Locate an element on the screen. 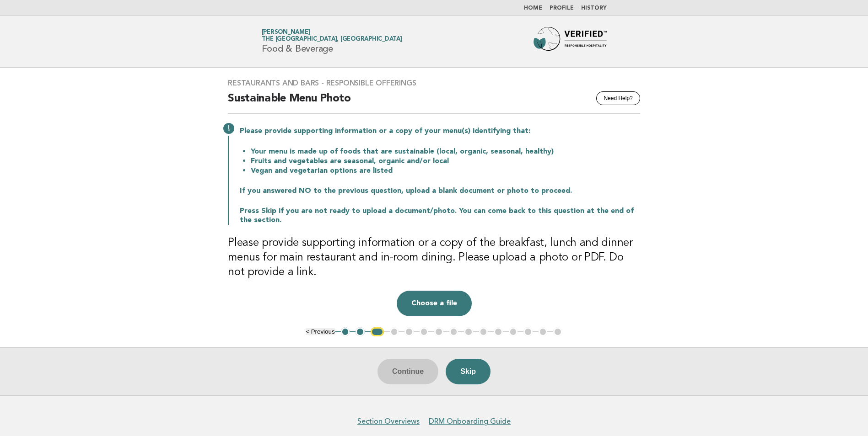 This screenshot has height=436, width=868. img: Forbes Travel Guide is located at coordinates (570, 41).